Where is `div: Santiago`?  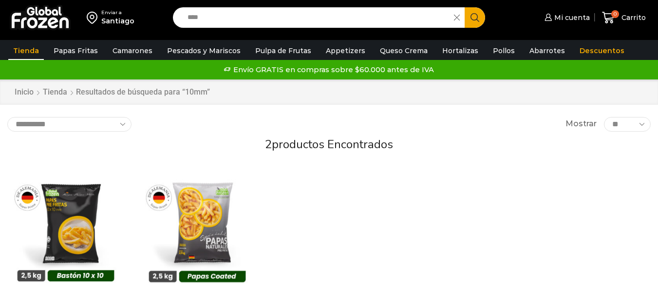 div: Santiago is located at coordinates (118, 21).